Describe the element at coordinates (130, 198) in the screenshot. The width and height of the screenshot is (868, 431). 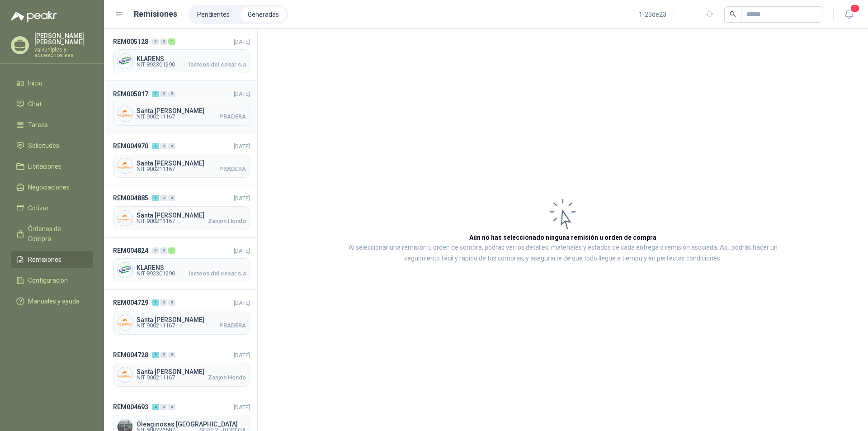
I see `span: REM004885` at that location.